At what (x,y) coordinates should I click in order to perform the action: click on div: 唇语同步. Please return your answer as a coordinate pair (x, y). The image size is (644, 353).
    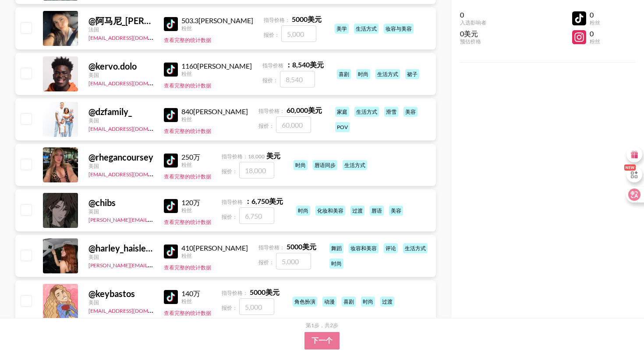
    Looking at the image, I should click on (325, 165).